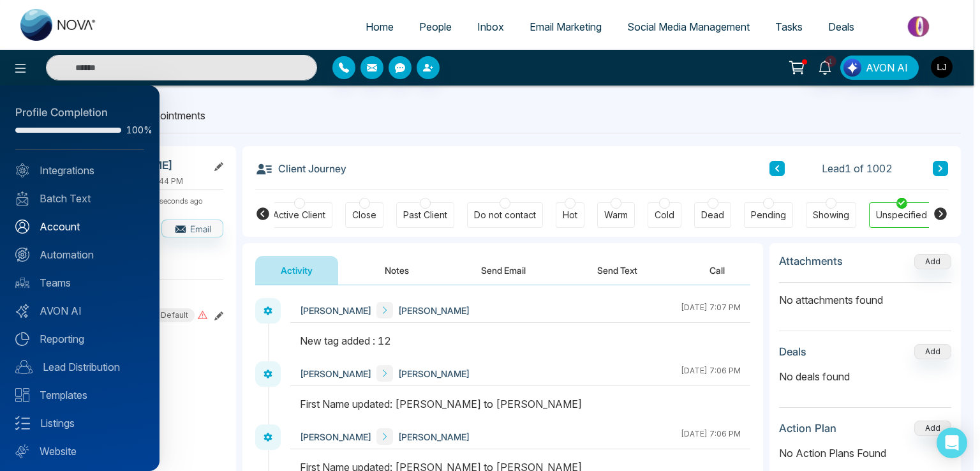  I want to click on img: batch_text_white.png, so click(22, 199).